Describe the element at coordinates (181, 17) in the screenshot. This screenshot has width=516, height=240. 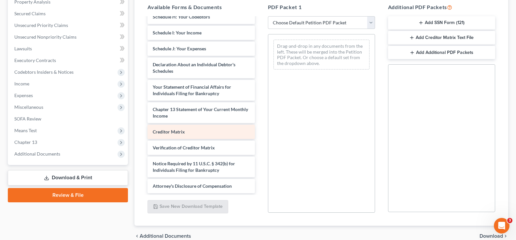
I see `span: Schedule H: Your Codebtors` at that location.